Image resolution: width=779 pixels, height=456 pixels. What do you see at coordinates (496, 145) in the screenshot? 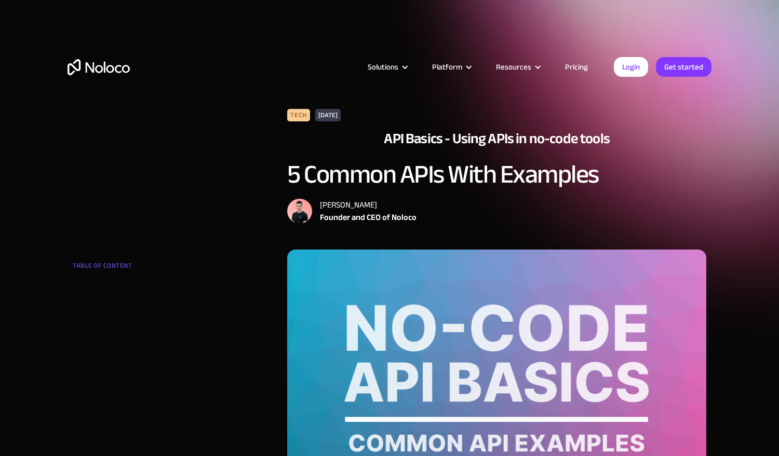
I see `a: API Basics - Using APIs in no-code tools` at bounding box center [496, 145].